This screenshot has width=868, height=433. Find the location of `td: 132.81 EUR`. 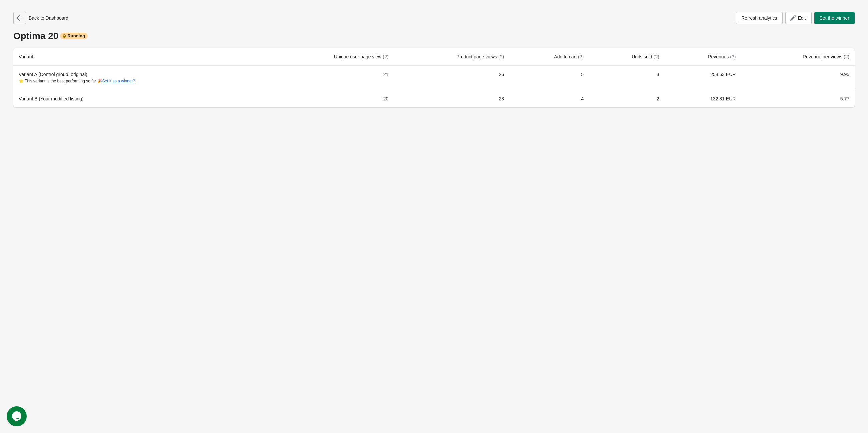

td: 132.81 EUR is located at coordinates (703, 98).